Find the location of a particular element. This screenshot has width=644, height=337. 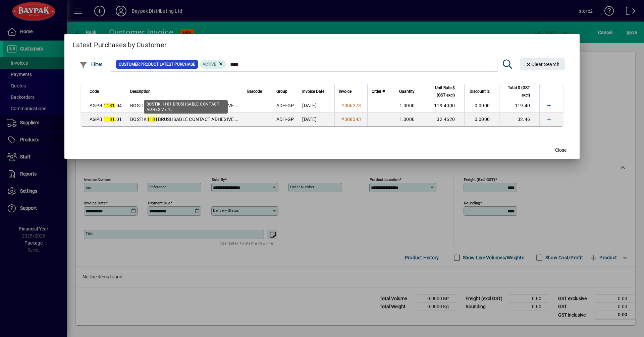

span: AGPB. .01 is located at coordinates (106, 120).